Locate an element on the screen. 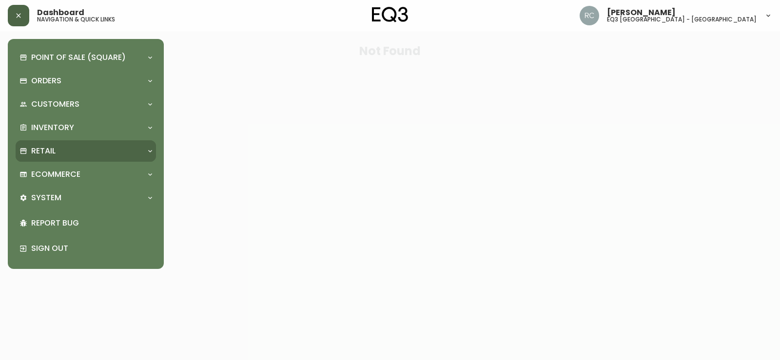 This screenshot has height=360, width=780. span: Dashboard is located at coordinates (60, 13).